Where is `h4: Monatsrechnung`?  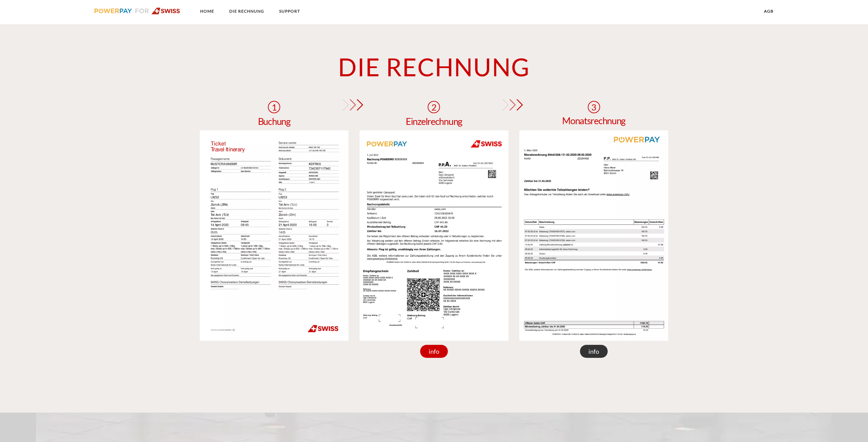
h4: Monatsrechnung is located at coordinates (594, 120).